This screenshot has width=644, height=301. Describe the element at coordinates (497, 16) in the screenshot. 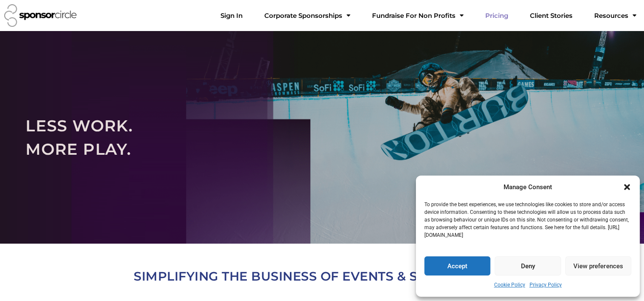

I see `a: Pricing` at that location.